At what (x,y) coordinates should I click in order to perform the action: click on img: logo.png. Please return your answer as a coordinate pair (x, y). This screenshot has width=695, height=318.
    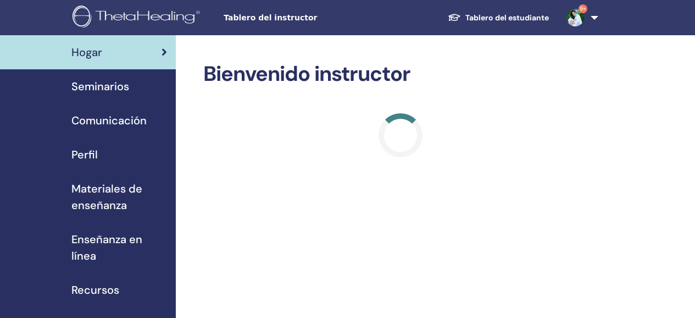
    Looking at the image, I should click on (138, 18).